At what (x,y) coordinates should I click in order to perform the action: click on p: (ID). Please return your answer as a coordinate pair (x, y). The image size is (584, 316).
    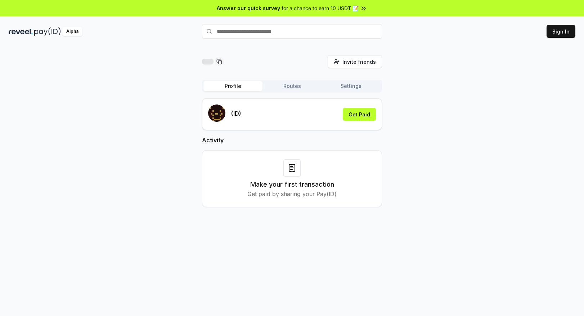
    Looking at the image, I should click on (236, 113).